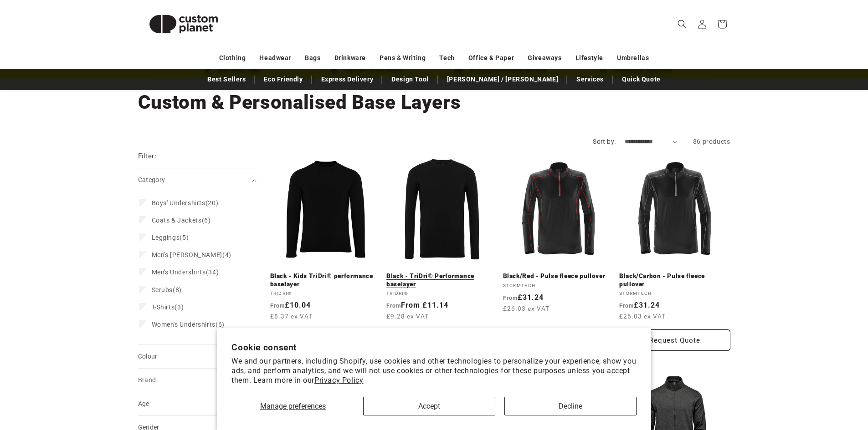  I want to click on a: Black - TriDri® Performance baselayer, so click(442, 280).